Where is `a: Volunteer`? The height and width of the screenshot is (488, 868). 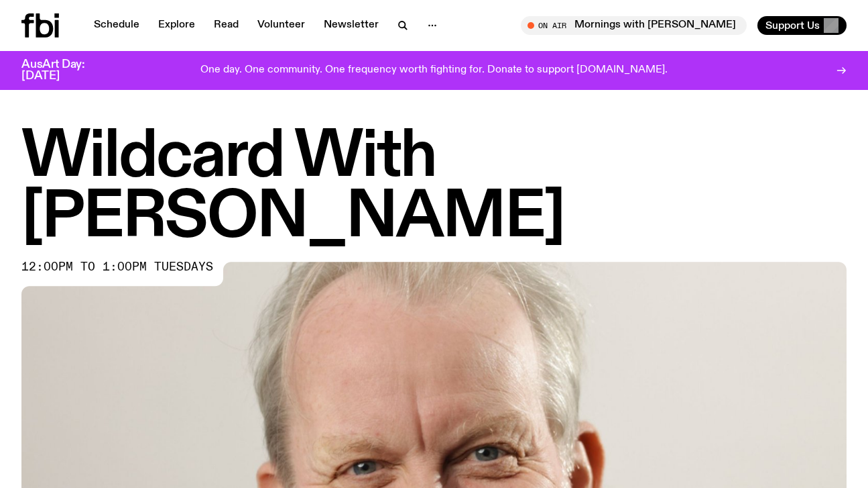
a: Volunteer is located at coordinates (281, 25).